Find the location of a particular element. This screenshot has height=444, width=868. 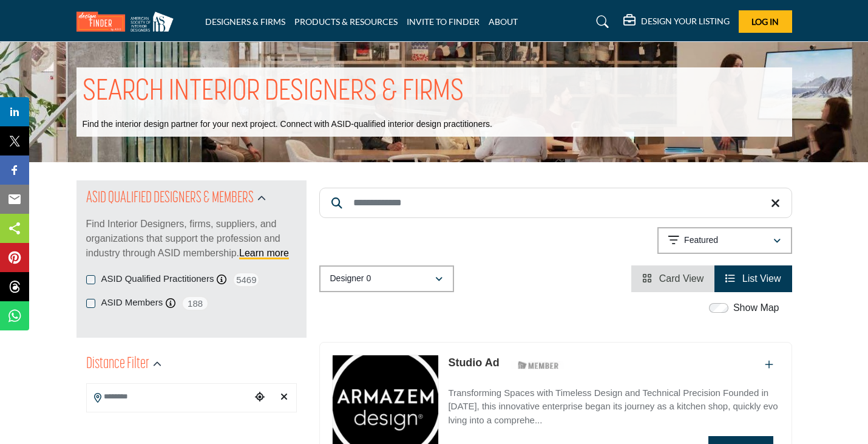

label: ASID Qualified Practitioners is located at coordinates (158, 279).